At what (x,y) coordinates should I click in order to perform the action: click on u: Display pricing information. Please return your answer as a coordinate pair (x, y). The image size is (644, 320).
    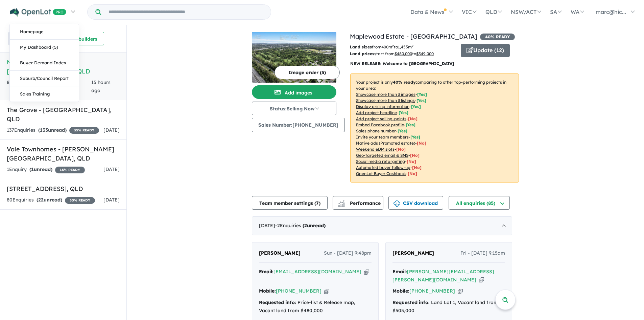
    Looking at the image, I should click on (383, 107).